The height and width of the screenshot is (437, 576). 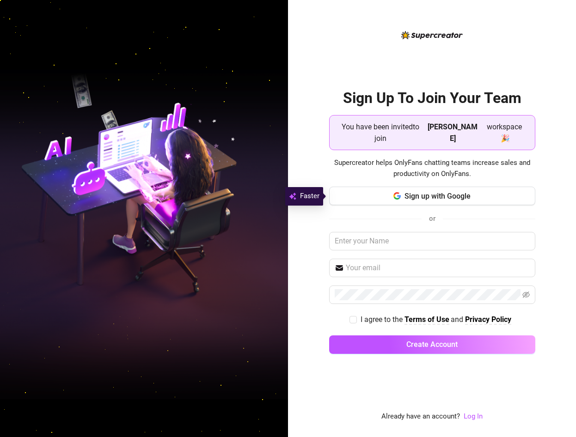 What do you see at coordinates (310, 196) in the screenshot?
I see `span: Faster` at bounding box center [310, 196].